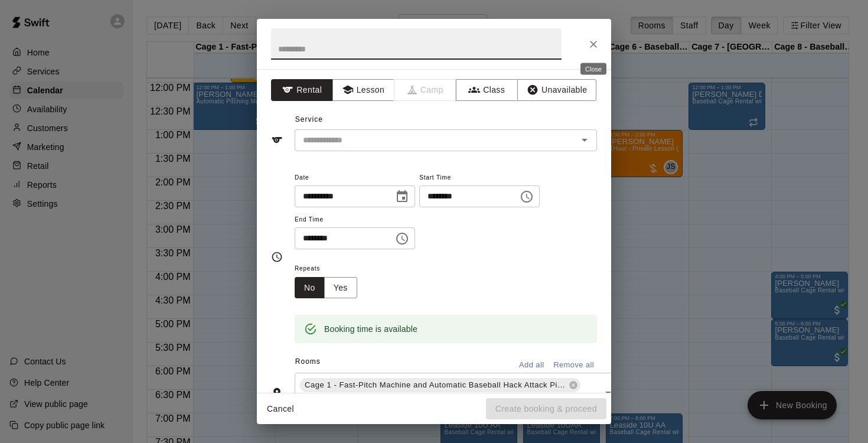  What do you see at coordinates (573, 365) in the screenshot?
I see `button: Remove all` at bounding box center [573, 365].